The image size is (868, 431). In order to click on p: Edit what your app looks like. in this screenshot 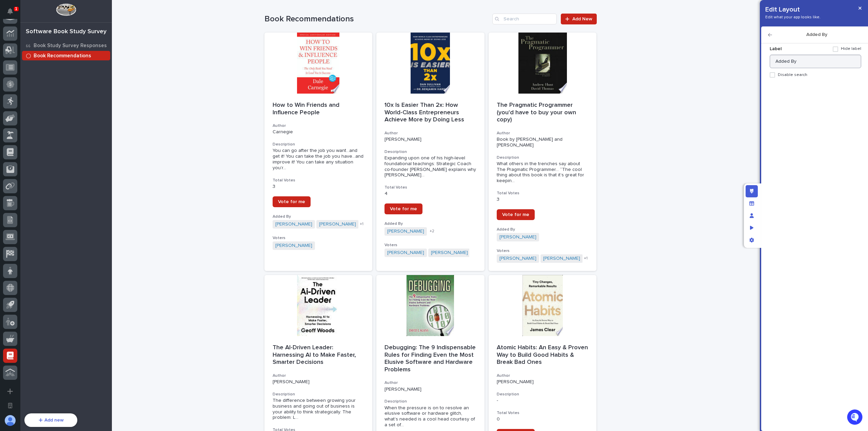, I will do `click(792, 18)`.